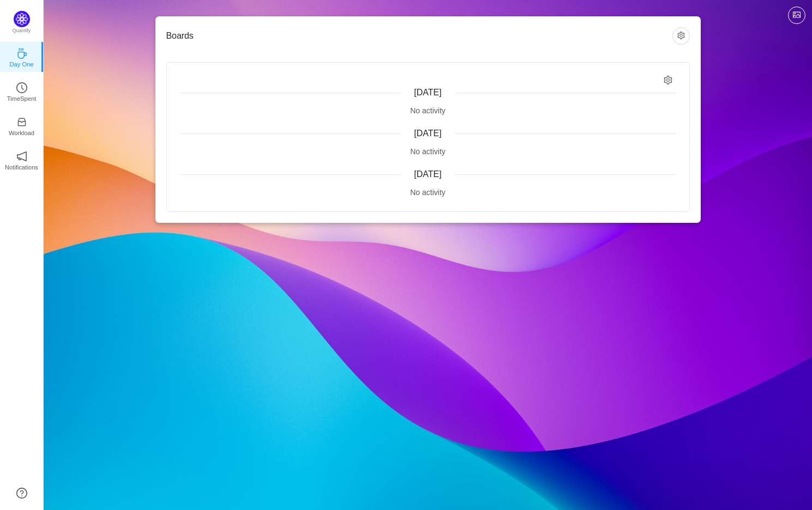  Describe the element at coordinates (22, 91) in the screenshot. I see `a: icon: clock-circleTimeSpent` at that location.